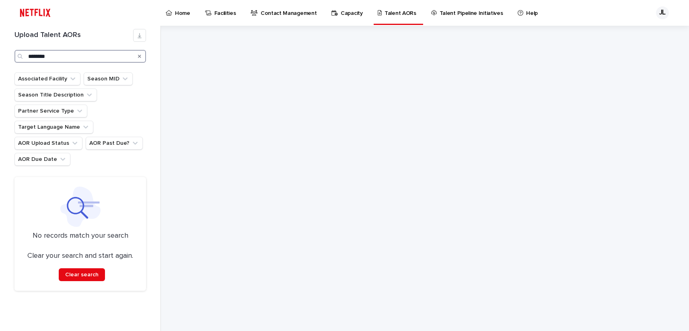 The width and height of the screenshot is (689, 331). What do you see at coordinates (80, 256) in the screenshot?
I see `p: Clear your search and start again.` at bounding box center [80, 256].